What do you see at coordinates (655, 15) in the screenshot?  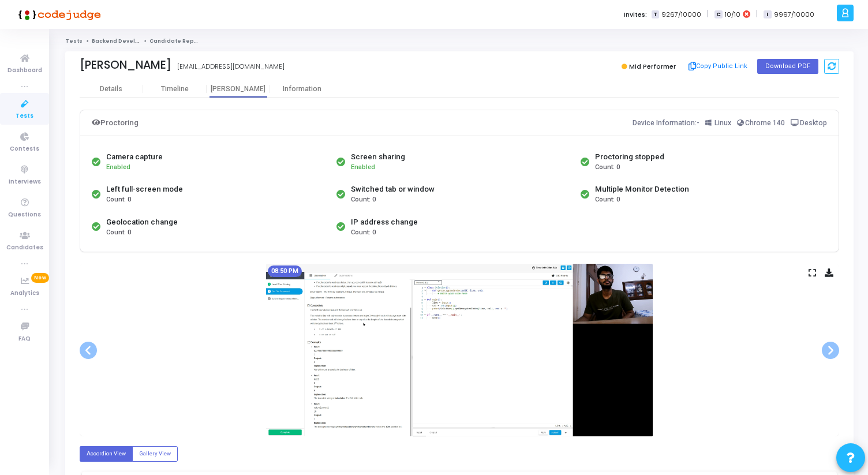 I see `span: T` at bounding box center [655, 15].